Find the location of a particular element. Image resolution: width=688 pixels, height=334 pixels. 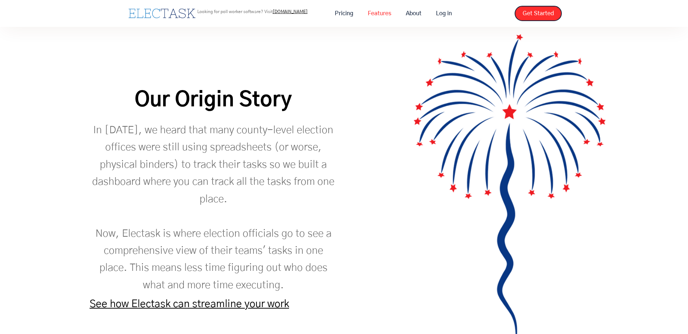

a: home is located at coordinates (162, 13).